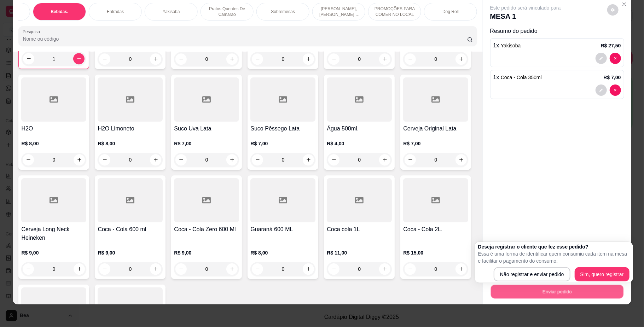  What do you see at coordinates (436, 128) in the screenshot?
I see `h4: Cerveja Original Lata` at bounding box center [436, 128].